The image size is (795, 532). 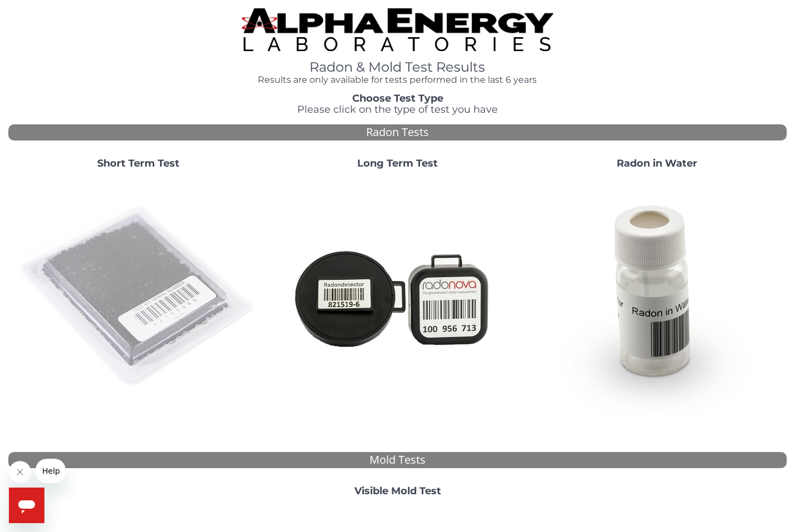 What do you see at coordinates (138, 163) in the screenshot?
I see `strong: Short Term Test` at bounding box center [138, 163].